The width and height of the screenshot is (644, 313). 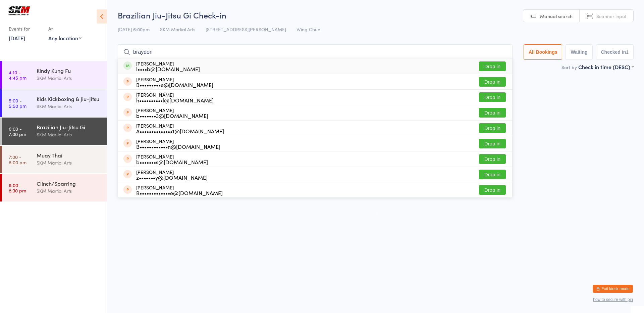 What do you see at coordinates (17, 103) in the screenshot?
I see `time: 5:00 - 5:50 pm` at bounding box center [17, 103].